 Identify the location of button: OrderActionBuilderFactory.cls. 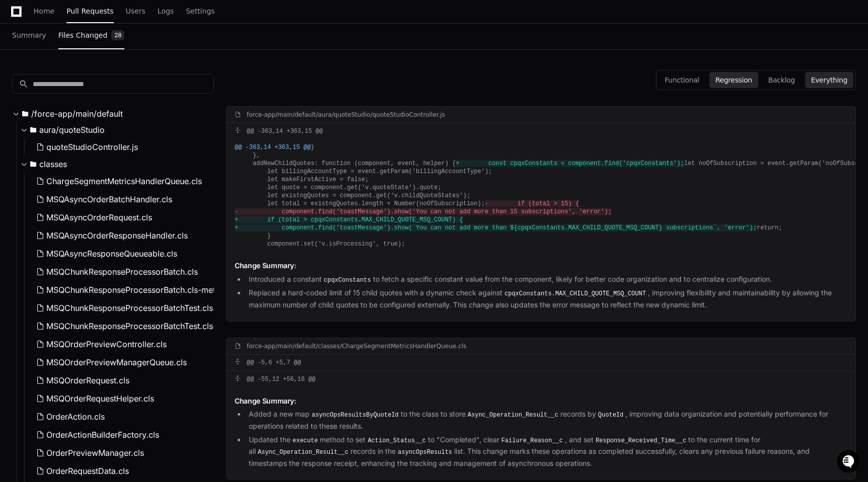
(128, 435).